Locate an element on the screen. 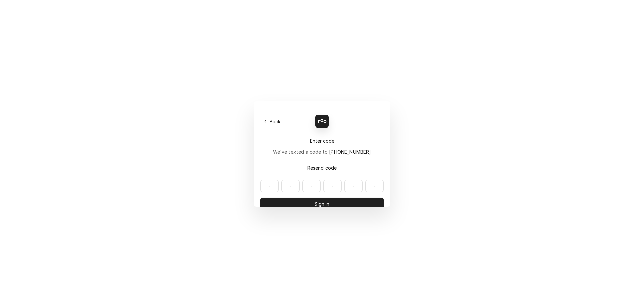 The height and width of the screenshot is (308, 644). div: We've texted a code is located at coordinates (322, 152).